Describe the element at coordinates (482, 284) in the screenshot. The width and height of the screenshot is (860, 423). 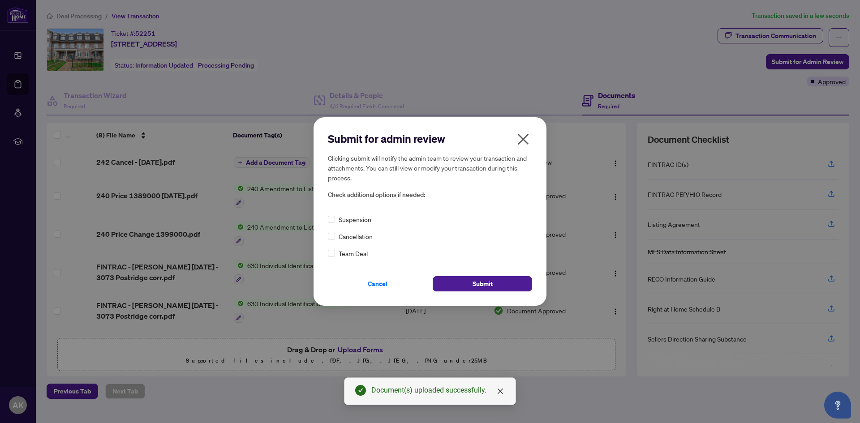
I see `button: Submit` at that location.